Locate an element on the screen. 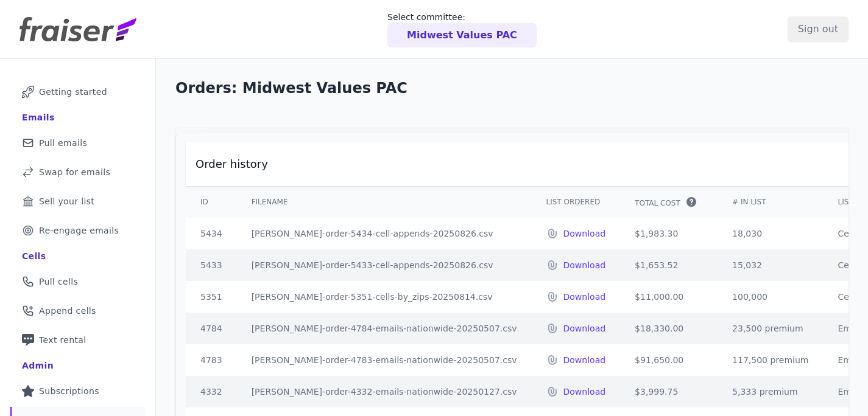 The width and height of the screenshot is (868, 416). span: Append cells is located at coordinates (67, 311).